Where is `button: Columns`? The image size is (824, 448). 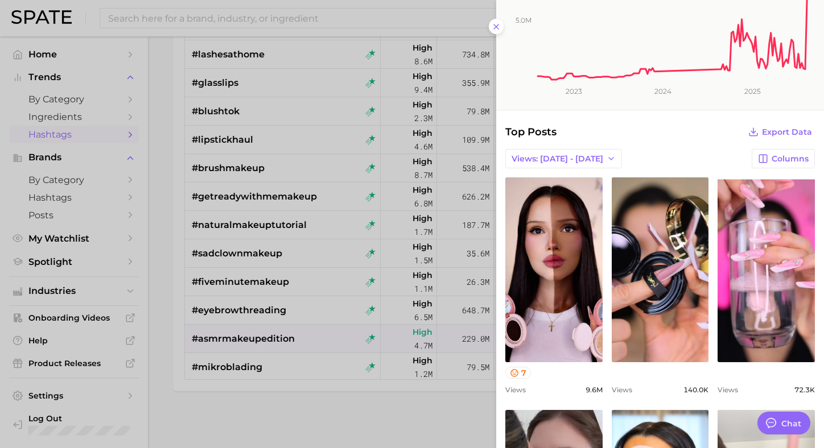 button: Columns is located at coordinates (783, 159).